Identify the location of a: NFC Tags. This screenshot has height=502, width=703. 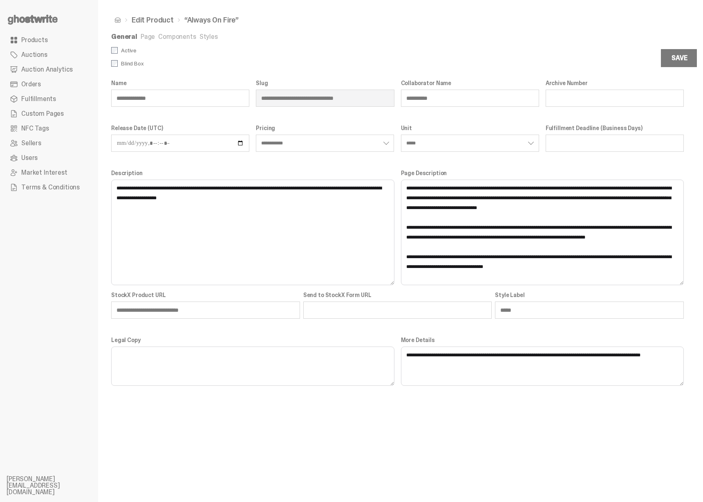
(49, 128).